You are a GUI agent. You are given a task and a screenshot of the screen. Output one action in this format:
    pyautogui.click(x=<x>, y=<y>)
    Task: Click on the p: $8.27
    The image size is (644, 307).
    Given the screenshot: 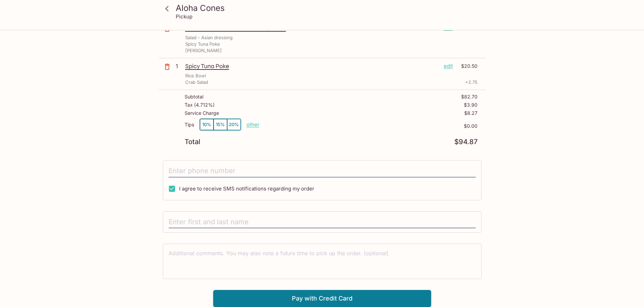 What is the action you would take?
    pyautogui.click(x=471, y=113)
    